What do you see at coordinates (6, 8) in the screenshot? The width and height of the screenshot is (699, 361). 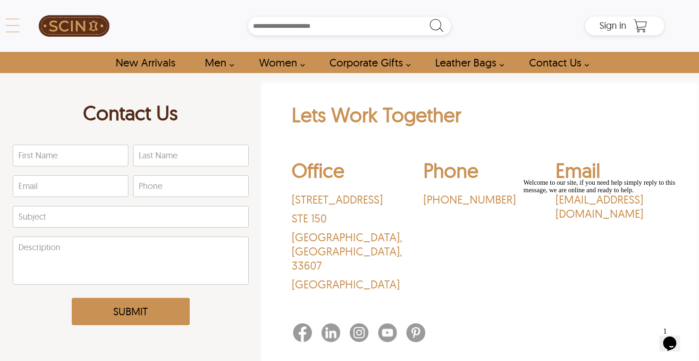 I see `span: 1` at bounding box center [6, 8].